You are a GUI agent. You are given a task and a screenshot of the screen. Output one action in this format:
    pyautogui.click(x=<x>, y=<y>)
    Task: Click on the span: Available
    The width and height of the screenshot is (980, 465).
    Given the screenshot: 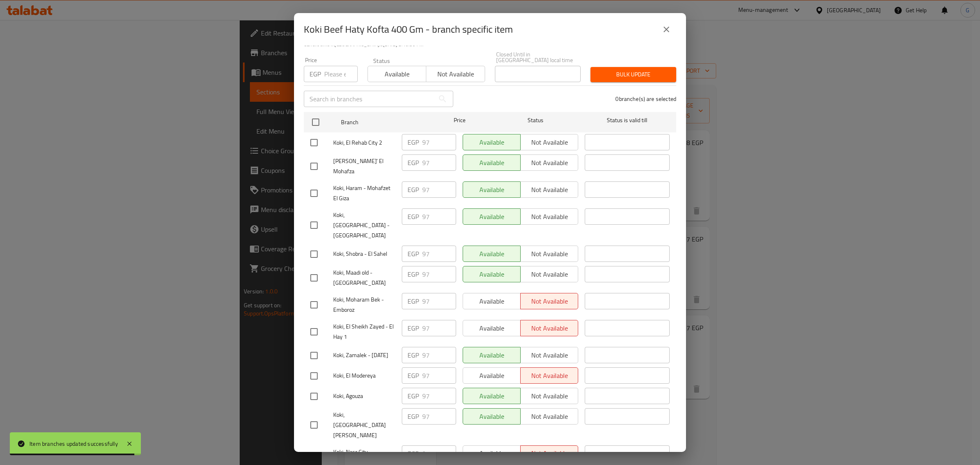 What is the action you would take?
    pyautogui.click(x=397, y=74)
    